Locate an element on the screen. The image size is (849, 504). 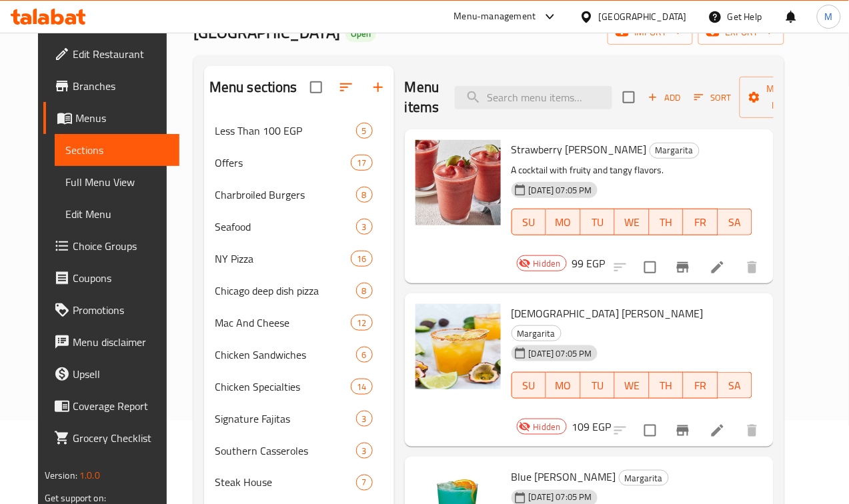
button: Manage items is located at coordinates (784, 97).